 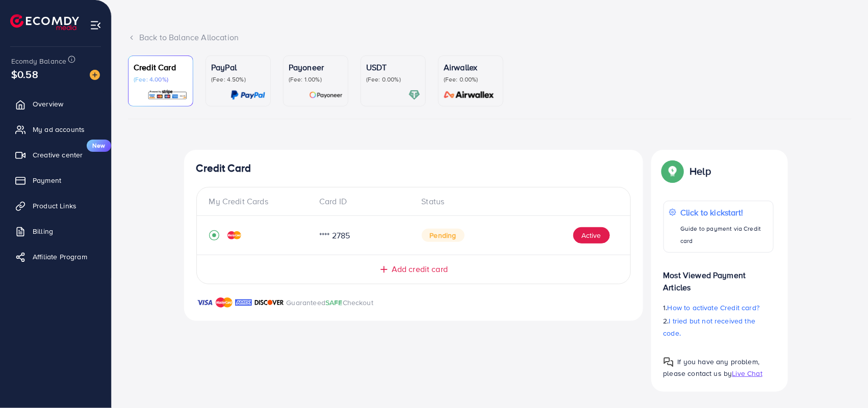 What do you see at coordinates (44, 22) in the screenshot?
I see `img: logo` at bounding box center [44, 22].